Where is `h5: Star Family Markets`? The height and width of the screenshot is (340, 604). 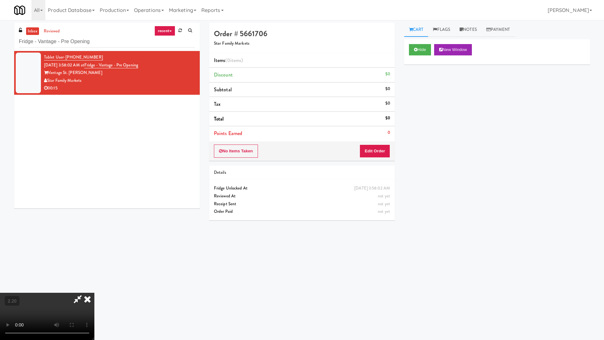 h5: Star Family Markets is located at coordinates (302, 43).